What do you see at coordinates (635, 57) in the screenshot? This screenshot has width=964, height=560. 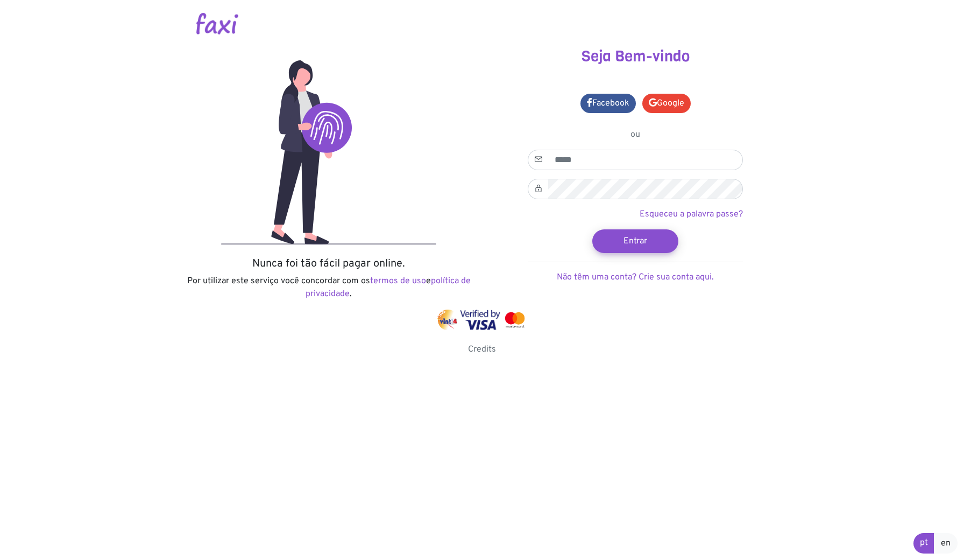 I see `h3: Seja Bem-vindo` at bounding box center [635, 57].